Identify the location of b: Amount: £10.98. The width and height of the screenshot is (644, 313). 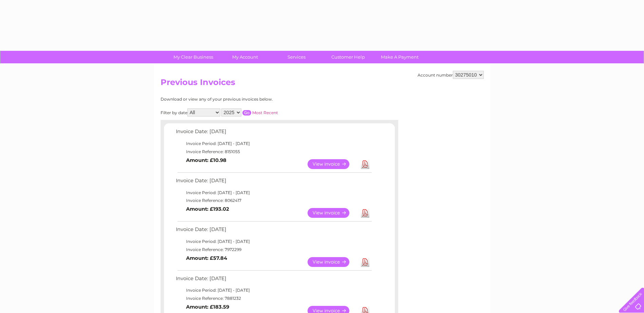
(206, 160).